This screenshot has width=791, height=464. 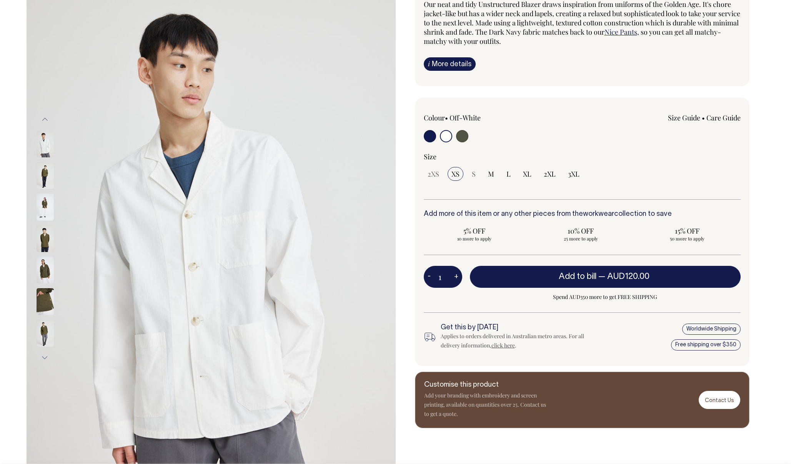 What do you see at coordinates (684, 118) in the screenshot?
I see `a: Size Guide` at bounding box center [684, 118].